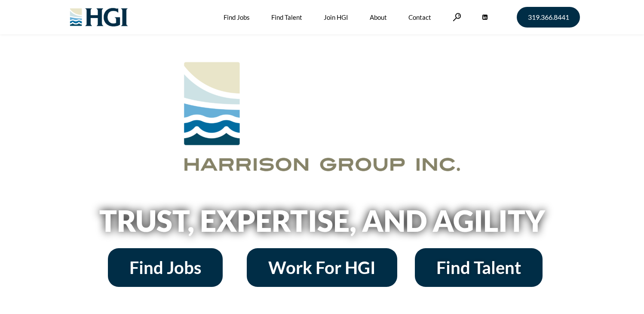 The height and width of the screenshot is (314, 644). What do you see at coordinates (165, 267) in the screenshot?
I see `a: Find Jobs` at bounding box center [165, 267].